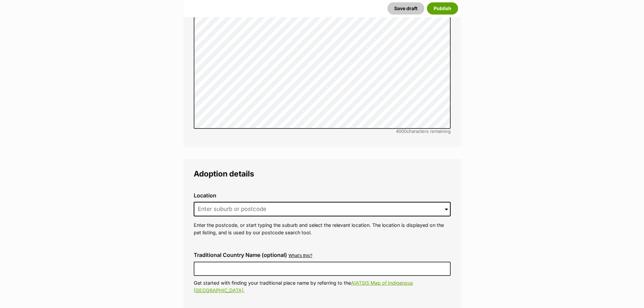 This screenshot has width=644, height=308. I want to click on div: characters remaining, so click(322, 131).